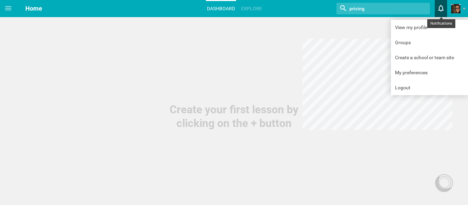  What do you see at coordinates (441, 24) in the screenshot?
I see `div: Notifications` at bounding box center [441, 24].